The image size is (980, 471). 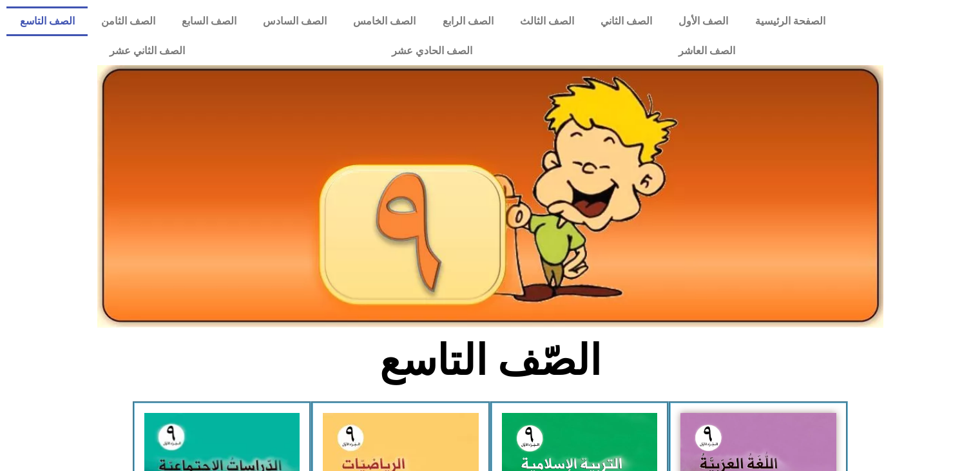 I want to click on a: الصف التاسع, so click(x=47, y=22).